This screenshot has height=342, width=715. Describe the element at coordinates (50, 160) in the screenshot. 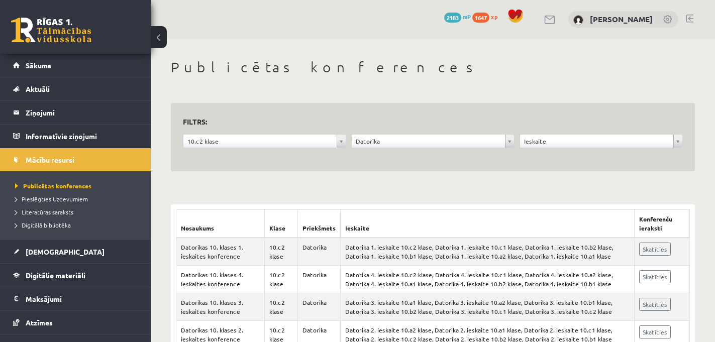

I see `span: Mācību resursi` at that location.